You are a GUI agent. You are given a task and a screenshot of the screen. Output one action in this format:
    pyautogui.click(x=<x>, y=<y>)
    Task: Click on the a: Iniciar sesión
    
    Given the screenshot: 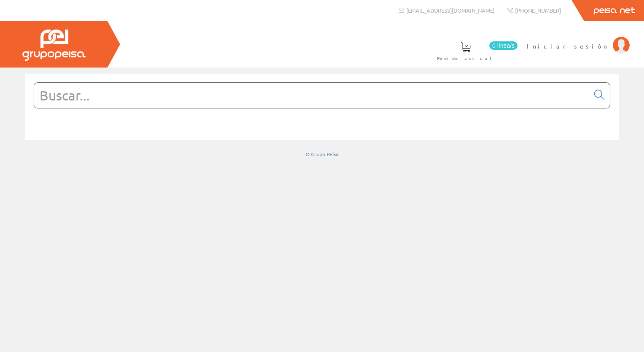 What is the action you would take?
    pyautogui.click(x=579, y=39)
    